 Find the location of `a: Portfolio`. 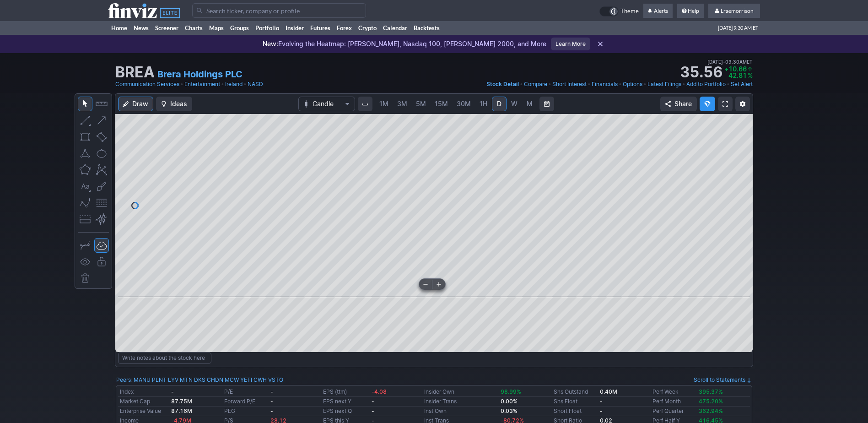

a: Portfolio is located at coordinates (267, 28).